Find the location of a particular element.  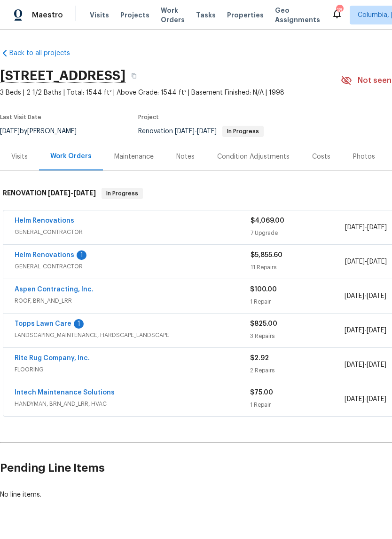

span: Project is located at coordinates (148, 117).